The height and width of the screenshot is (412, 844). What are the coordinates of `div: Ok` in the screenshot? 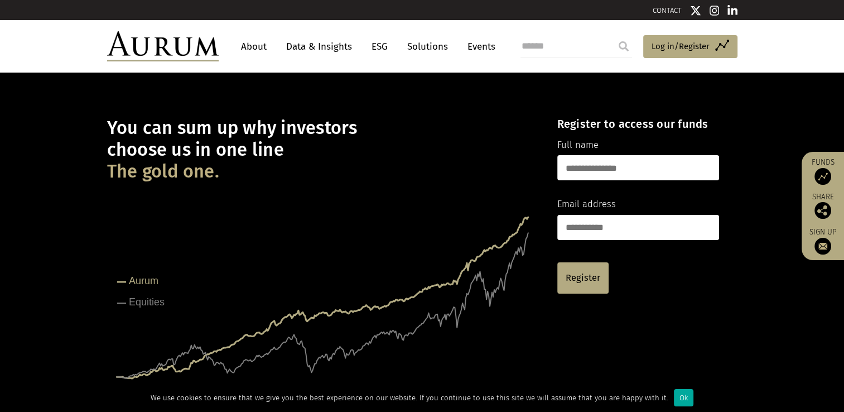 It's located at (683, 397).